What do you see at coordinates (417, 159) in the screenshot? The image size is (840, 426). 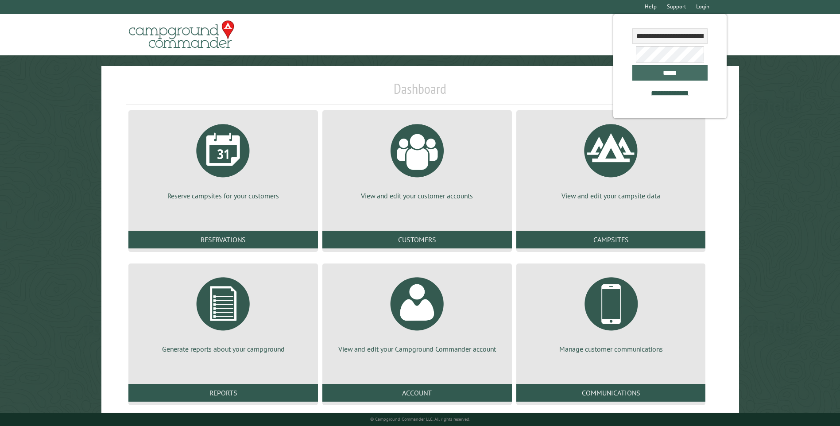 I see `a: View and edit your customer accounts` at bounding box center [417, 159].